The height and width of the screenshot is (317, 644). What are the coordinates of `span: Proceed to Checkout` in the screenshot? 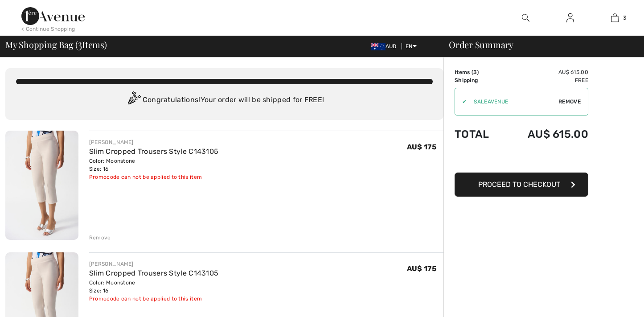 It's located at (519, 184).